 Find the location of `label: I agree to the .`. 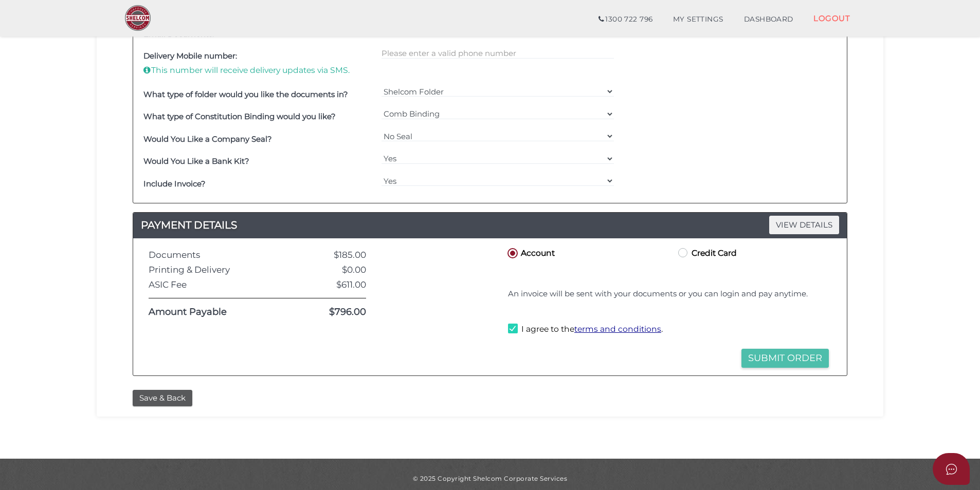

label: I agree to the . is located at coordinates (585, 330).